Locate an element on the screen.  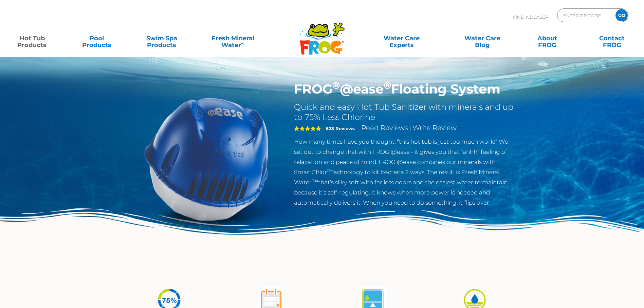
p: Find A Dealer is located at coordinates (530, 17).